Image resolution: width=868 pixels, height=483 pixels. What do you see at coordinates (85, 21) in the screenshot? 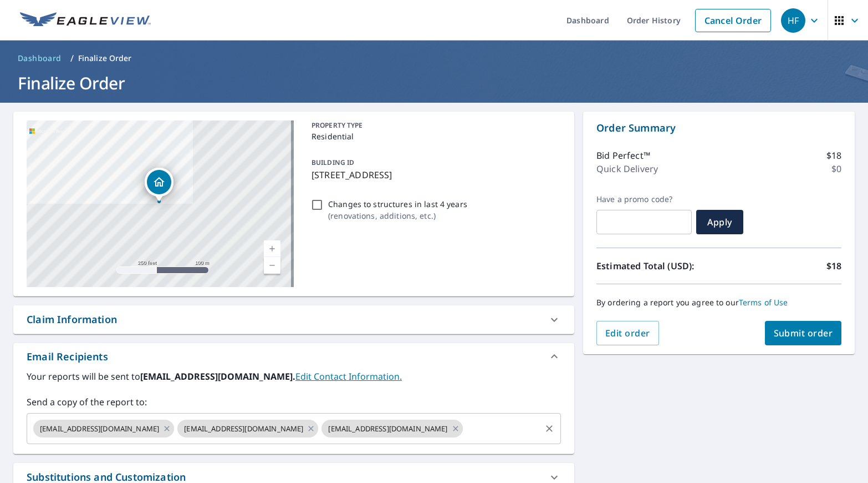
I see `img: EV Logo` at bounding box center [85, 21].